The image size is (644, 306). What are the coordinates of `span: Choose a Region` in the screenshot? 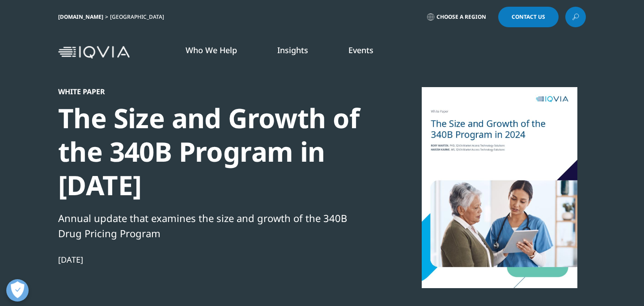 It's located at (461, 17).